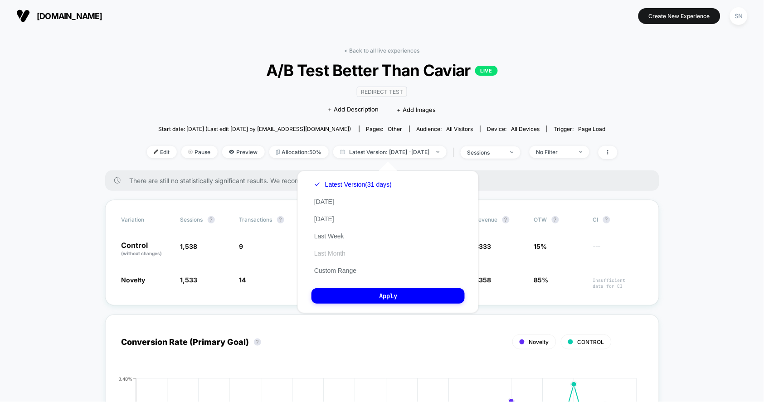 Image resolution: width=764 pixels, height=402 pixels. I want to click on span: CONTROL, so click(591, 342).